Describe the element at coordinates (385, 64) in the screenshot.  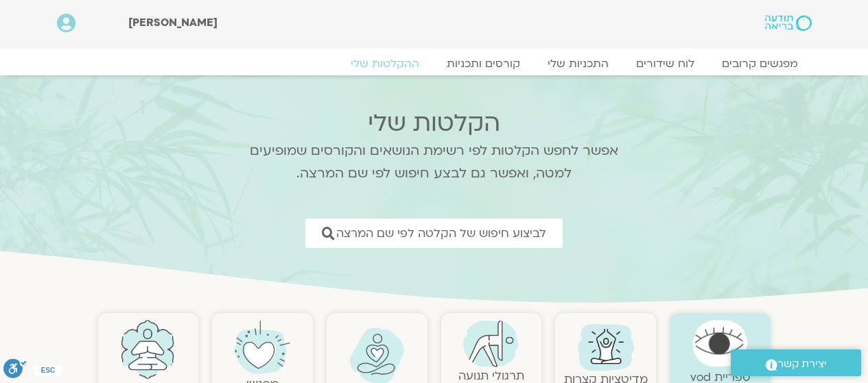
I see `a: ההקלטות שלי` at that location.